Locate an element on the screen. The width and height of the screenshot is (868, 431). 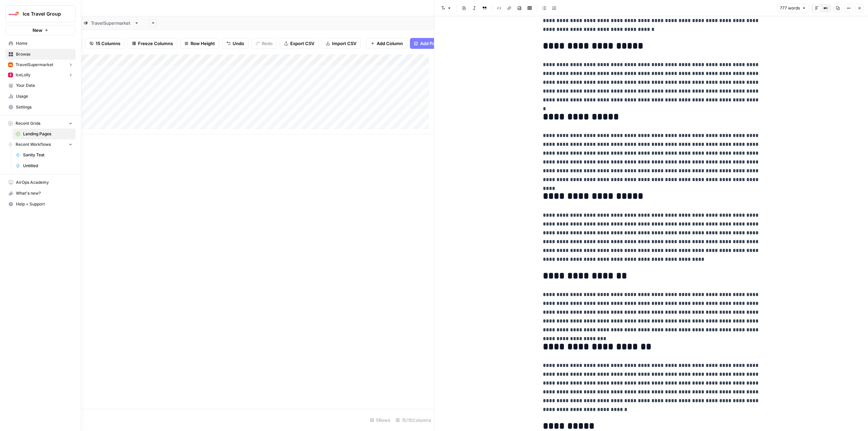
span: Browse is located at coordinates (44, 54).